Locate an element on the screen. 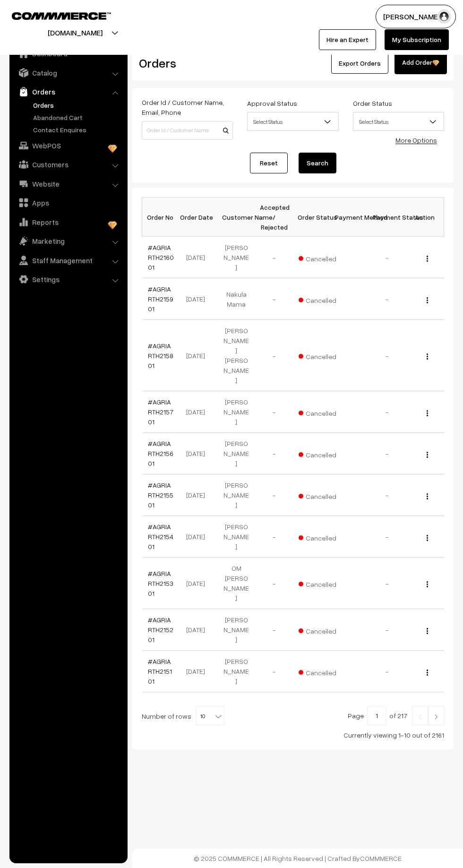 The width and height of the screenshot is (463, 868). a: Contact Enquires is located at coordinates (77, 130).